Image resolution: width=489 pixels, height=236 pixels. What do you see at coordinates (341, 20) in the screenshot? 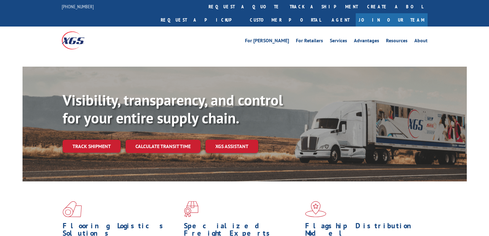
I see `a: Agent` at bounding box center [341, 20].